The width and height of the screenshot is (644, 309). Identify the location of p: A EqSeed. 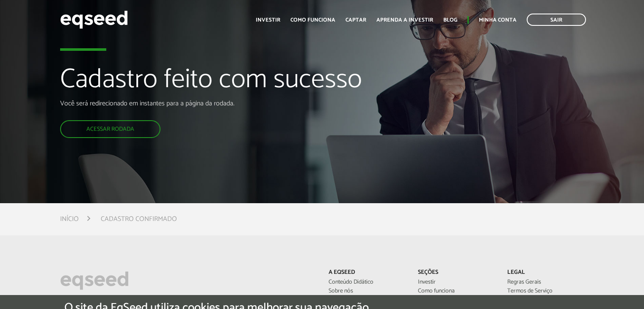
(367, 272).